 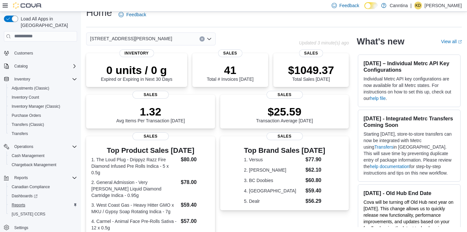 What do you see at coordinates (43, 124) in the screenshot?
I see `button: Transfers (Classic)` at bounding box center [43, 124].